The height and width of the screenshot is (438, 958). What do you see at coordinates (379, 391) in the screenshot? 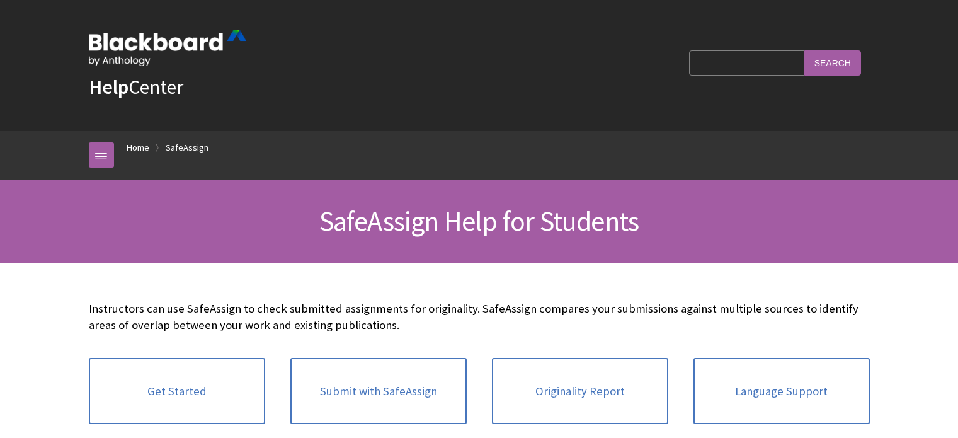
I see `a: Submit with SafeAssign` at bounding box center [379, 391].